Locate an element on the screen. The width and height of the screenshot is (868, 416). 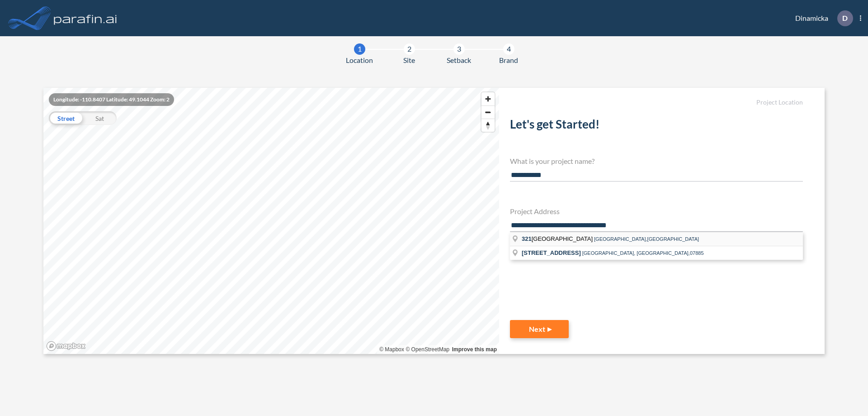
button: Next is located at coordinates (540, 329).